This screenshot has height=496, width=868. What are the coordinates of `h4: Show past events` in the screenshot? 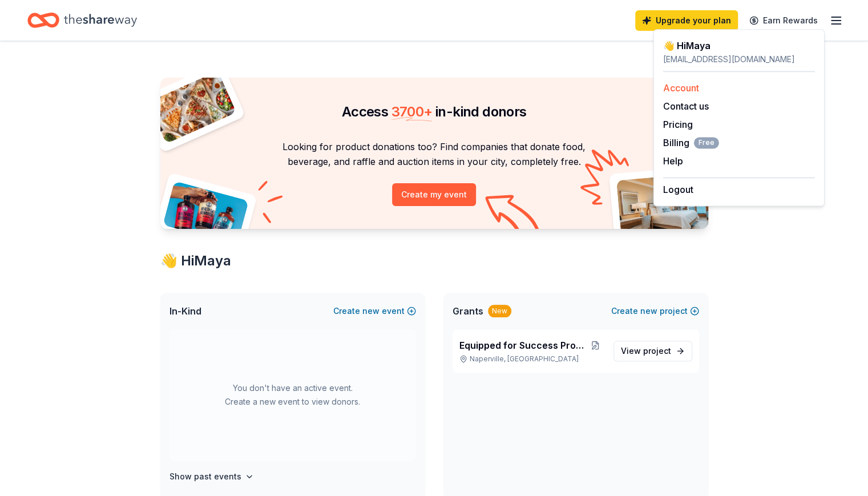 It's located at (206, 476).